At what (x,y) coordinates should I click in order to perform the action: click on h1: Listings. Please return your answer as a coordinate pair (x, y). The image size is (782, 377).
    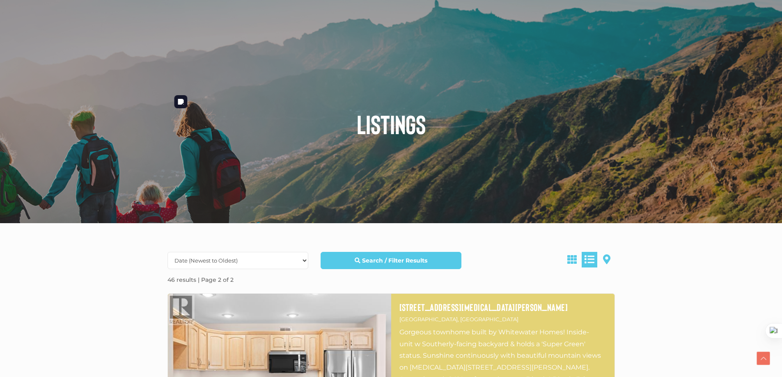
    Looking at the image, I should click on (391, 124).